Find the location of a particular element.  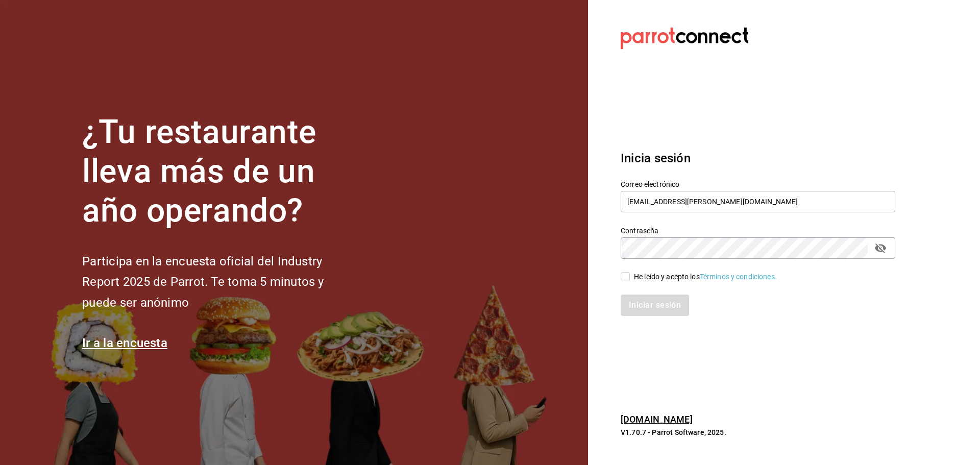

h2: Participa en la encuesta oficial del Industry Report 2025 de Parrot. Te toma 5 minutos y puede se... is located at coordinates (220, 282).